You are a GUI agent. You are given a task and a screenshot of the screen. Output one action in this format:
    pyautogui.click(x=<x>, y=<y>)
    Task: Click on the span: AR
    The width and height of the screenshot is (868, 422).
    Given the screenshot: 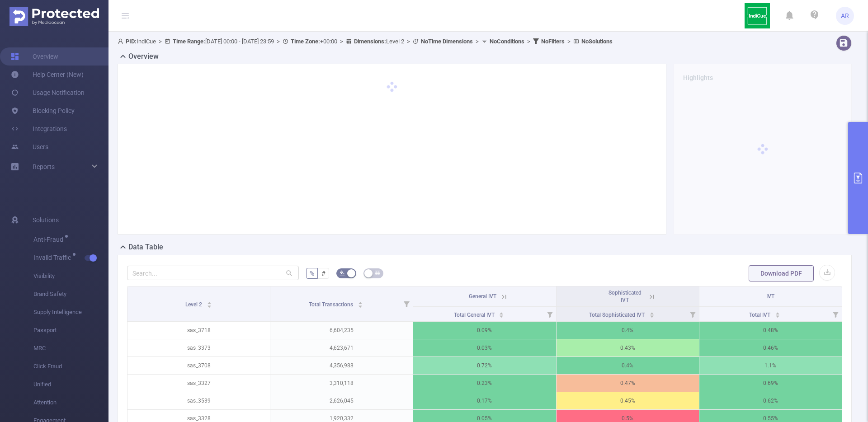 What is the action you would take?
    pyautogui.click(x=845, y=16)
    